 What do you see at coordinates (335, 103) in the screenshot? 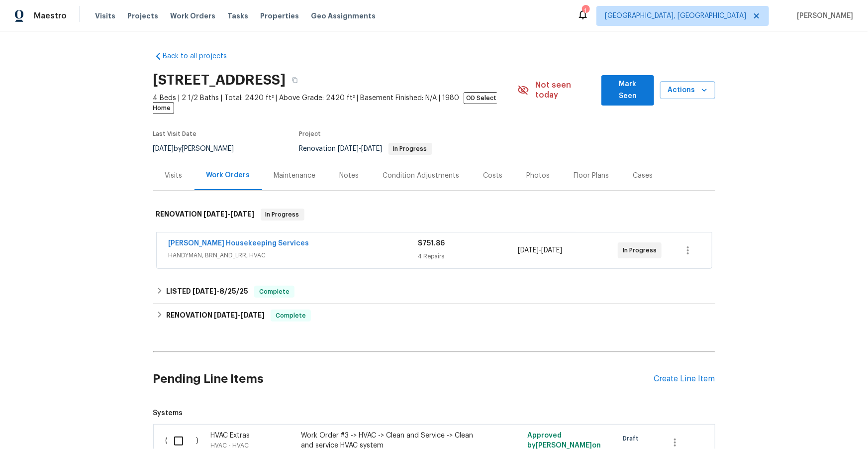
I see `span: 4 Beds | 2 1/2 Baths | Total: 2420 ft² | Above Grade: 2420 ft² | Basement Finished: N/A | 1980` at bounding box center [335, 103].